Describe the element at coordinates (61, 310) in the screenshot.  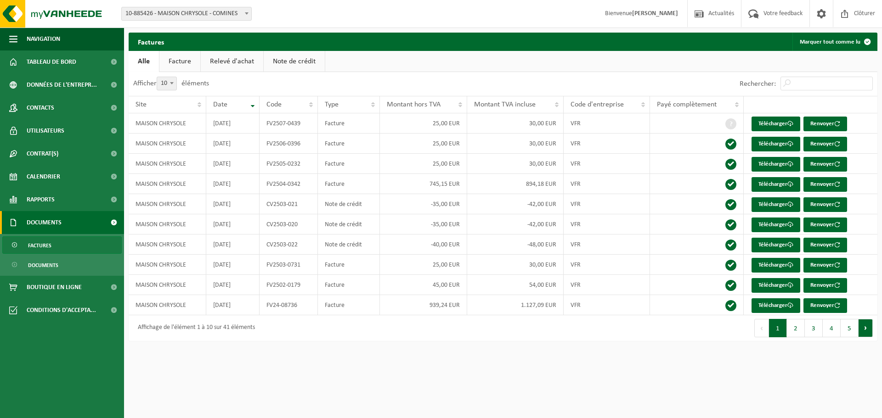
I see `span: Conditions d'accepta...` at that location.